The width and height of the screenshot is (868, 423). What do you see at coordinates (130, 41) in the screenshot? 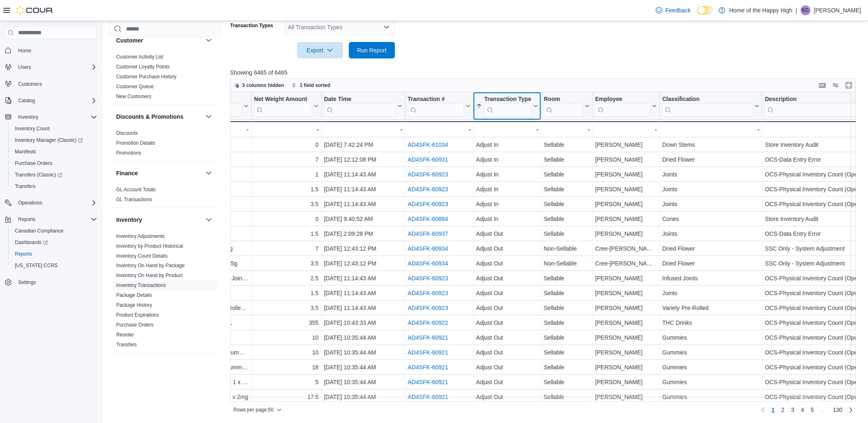
I see `h3: Customer` at bounding box center [130, 41].